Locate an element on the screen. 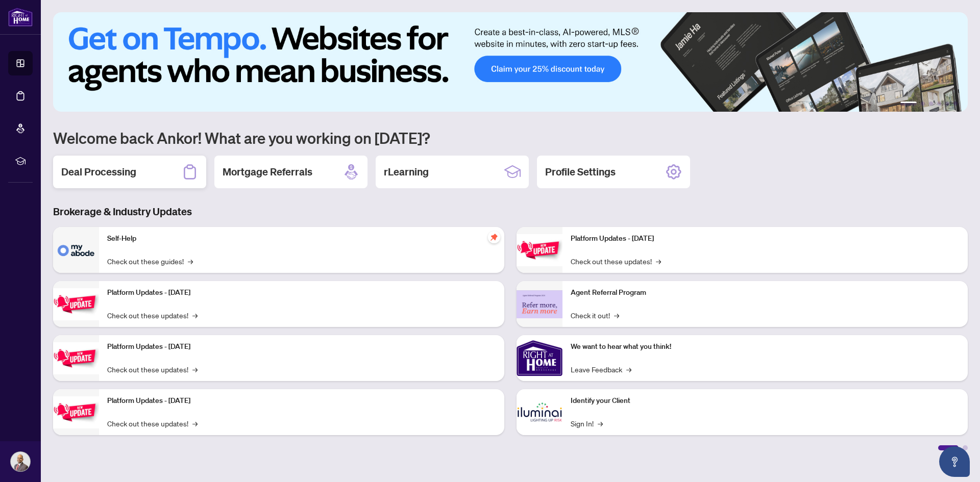 The width and height of the screenshot is (980, 482). button: 6 is located at coordinates (955, 104).